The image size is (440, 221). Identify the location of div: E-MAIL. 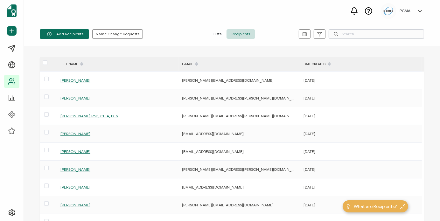
(240, 64).